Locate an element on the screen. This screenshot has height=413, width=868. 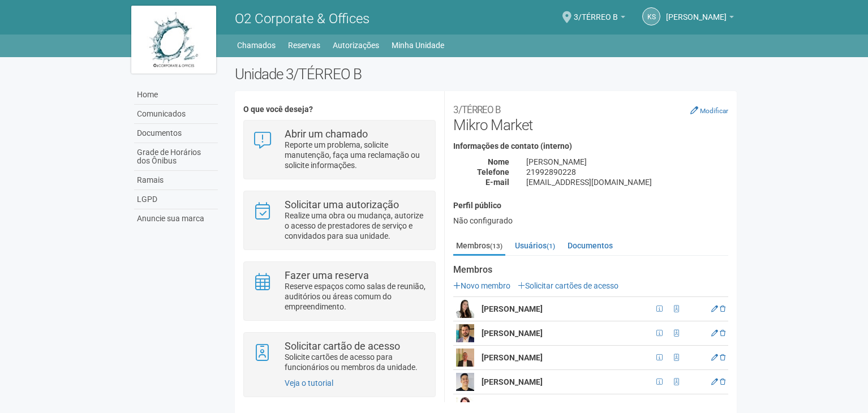
a: LGPD is located at coordinates (176, 200).